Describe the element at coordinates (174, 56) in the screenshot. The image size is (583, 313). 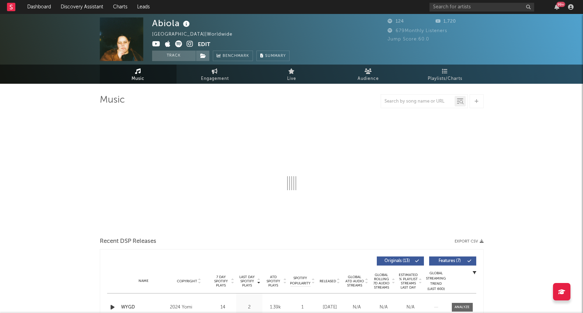
I see `button: Track` at that location.